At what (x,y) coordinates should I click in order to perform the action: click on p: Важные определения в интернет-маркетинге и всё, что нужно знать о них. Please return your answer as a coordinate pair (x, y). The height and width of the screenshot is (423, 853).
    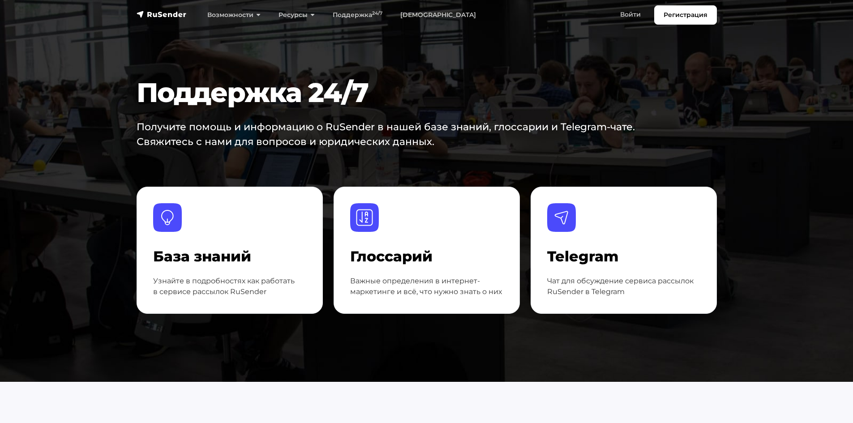
    Looking at the image, I should click on (427, 287).